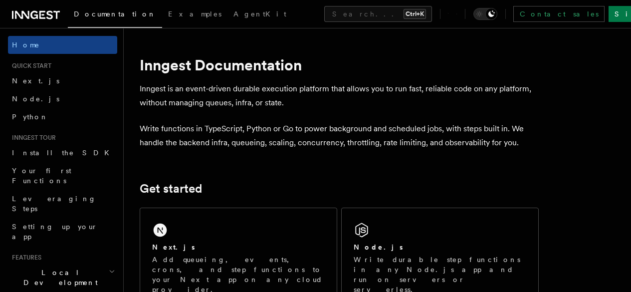 Image resolution: width=631 pixels, height=292 pixels. Describe the element at coordinates (55, 231) in the screenshot. I see `span: Setting up your app` at that location.